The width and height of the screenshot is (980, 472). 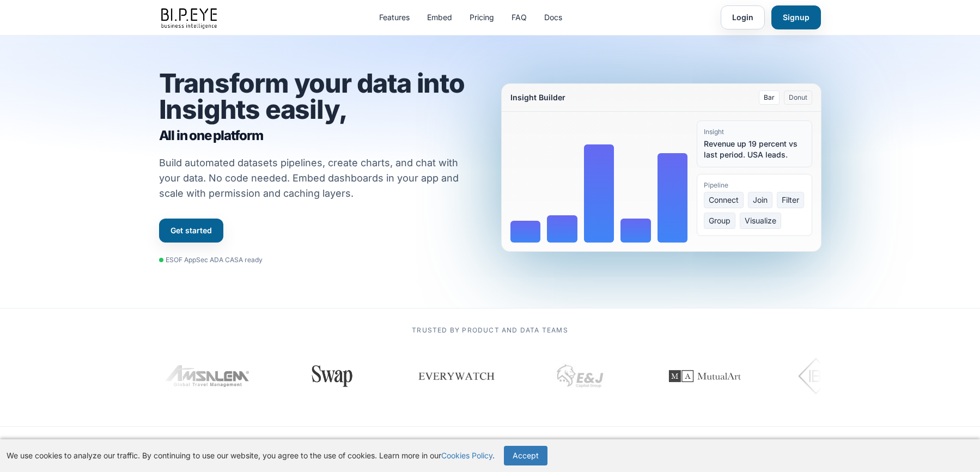 What do you see at coordinates (828, 376) in the screenshot?
I see `img: IBI` at bounding box center [828, 376].